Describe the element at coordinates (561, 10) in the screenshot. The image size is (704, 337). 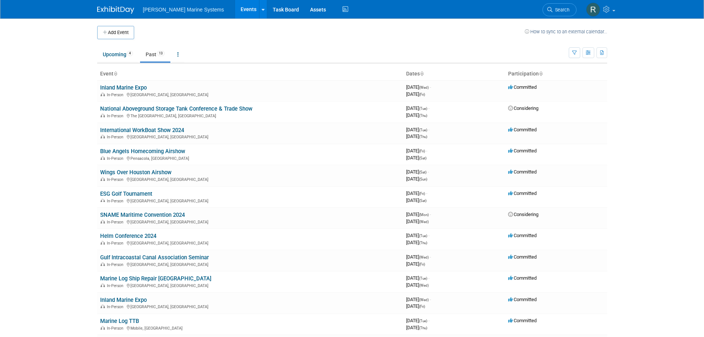
I see `span: Search` at that location.